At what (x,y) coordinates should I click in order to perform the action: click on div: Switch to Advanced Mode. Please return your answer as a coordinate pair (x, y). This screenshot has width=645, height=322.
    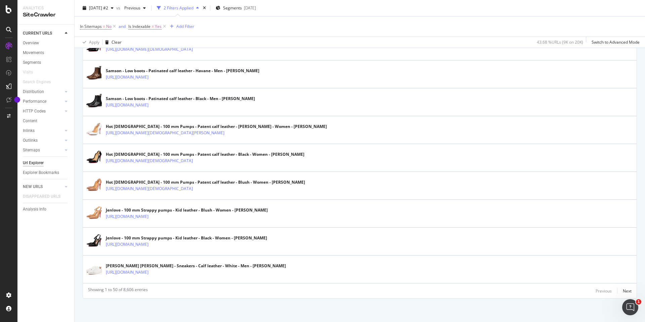
    Looking at the image, I should click on (615, 42).